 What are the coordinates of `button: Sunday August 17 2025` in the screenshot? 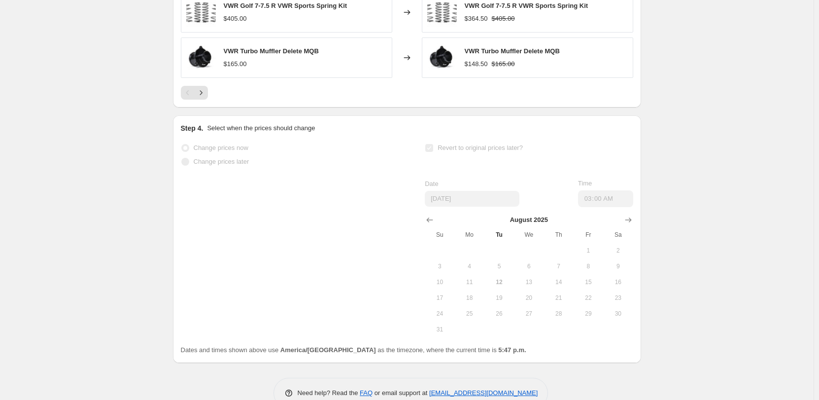 It's located at (440, 298).